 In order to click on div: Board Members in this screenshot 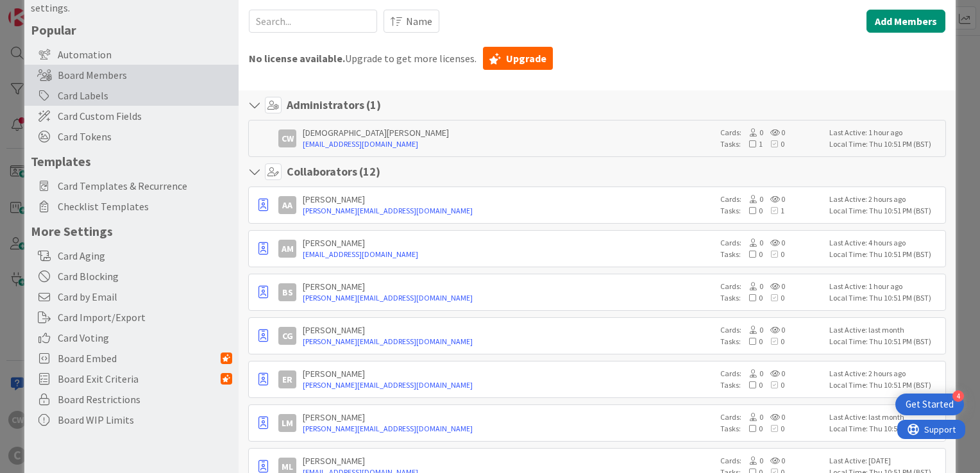, I will do `click(132, 75)`.